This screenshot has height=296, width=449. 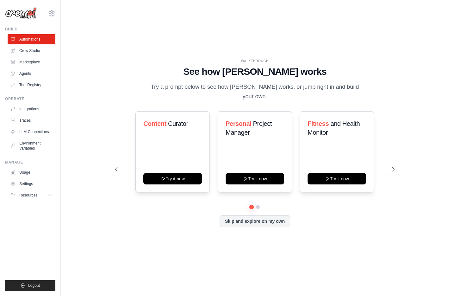 I want to click on a: LLM Connections, so click(x=31, y=132).